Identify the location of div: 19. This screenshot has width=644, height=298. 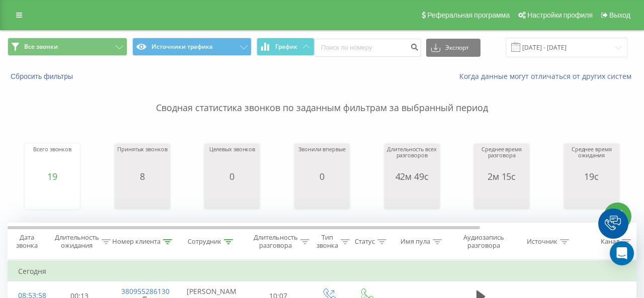
(52, 177).